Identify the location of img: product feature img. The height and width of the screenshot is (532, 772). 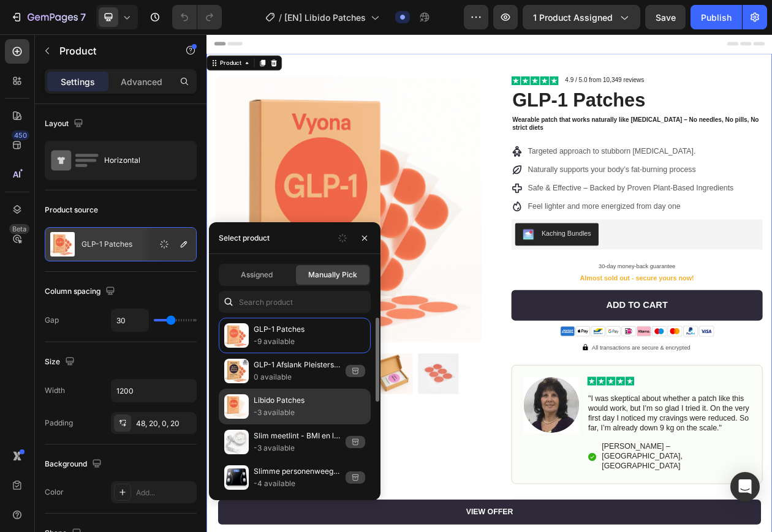
(63, 244).